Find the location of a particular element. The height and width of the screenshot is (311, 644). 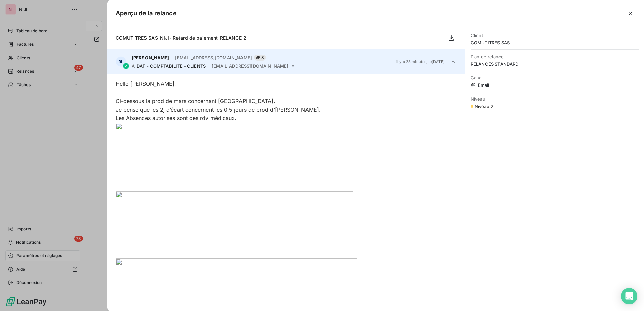

span: Plan de relance is located at coordinates (555, 57).